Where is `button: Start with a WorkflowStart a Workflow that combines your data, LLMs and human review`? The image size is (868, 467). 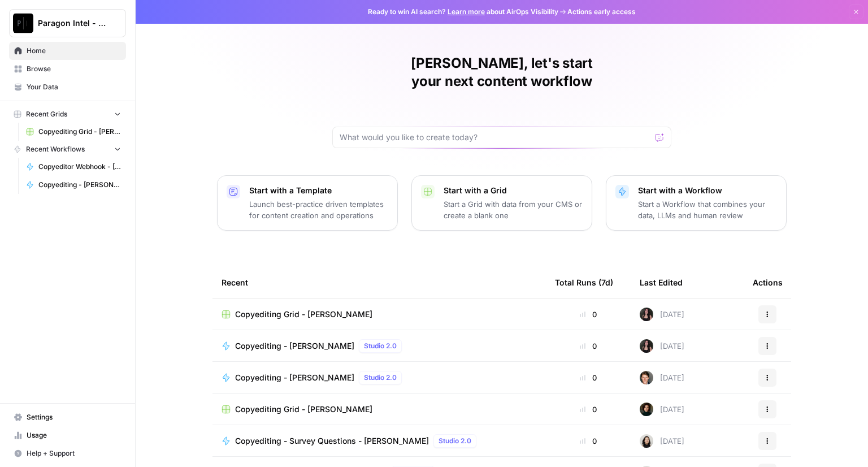
button: Start with a WorkflowStart a Workflow that combines your data, LLMs and human review is located at coordinates (696, 203).